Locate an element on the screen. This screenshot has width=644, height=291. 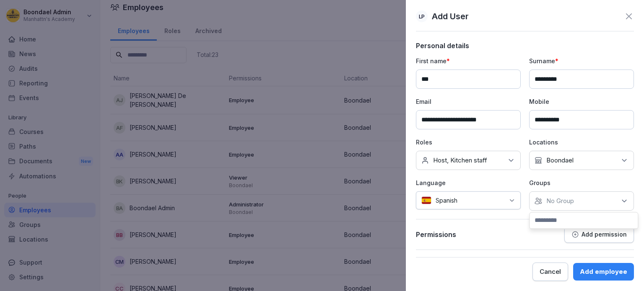
p: Language is located at coordinates (468, 183).